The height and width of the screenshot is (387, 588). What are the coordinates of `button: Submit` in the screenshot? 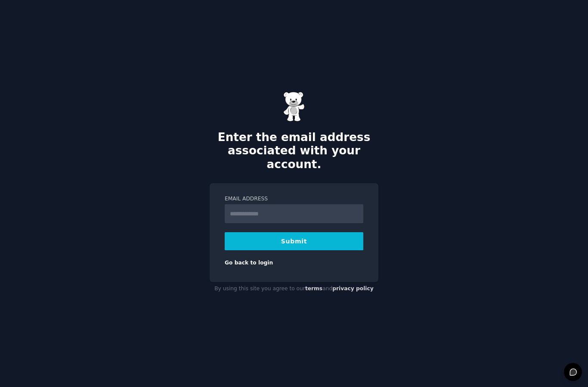 It's located at (294, 241).